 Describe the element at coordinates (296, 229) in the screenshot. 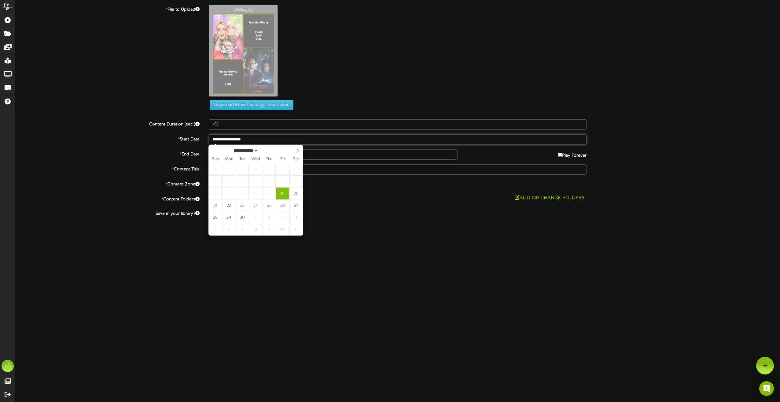

I see `span: October 11, 2025` at that location.